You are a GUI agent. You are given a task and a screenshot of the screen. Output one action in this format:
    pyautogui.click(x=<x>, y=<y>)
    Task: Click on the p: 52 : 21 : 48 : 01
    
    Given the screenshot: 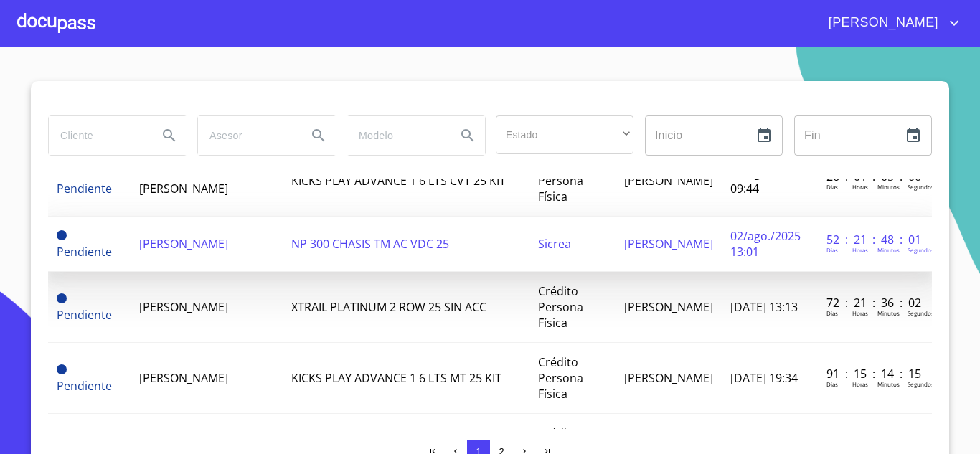 What is the action you would take?
    pyautogui.click(x=874, y=240)
    